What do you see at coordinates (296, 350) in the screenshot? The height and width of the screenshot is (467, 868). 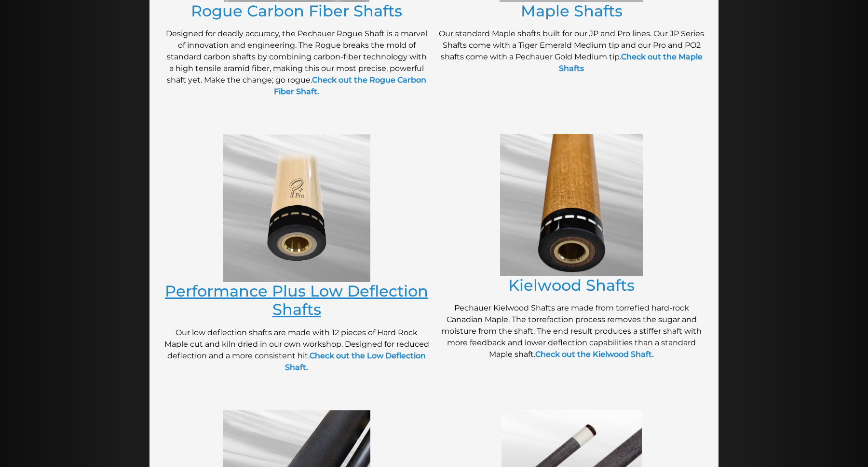 I see `p: Our low deflection shafts are made with 12 pieces of Hard Rock Maple cut and kiln dried in our ow...` at bounding box center [296, 350].